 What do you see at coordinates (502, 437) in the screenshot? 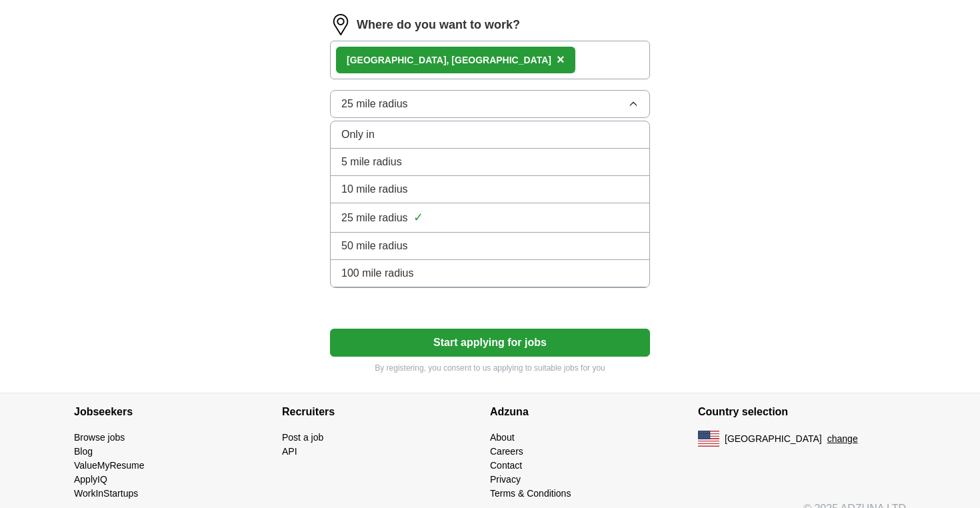
I see `a: About` at bounding box center [502, 437].